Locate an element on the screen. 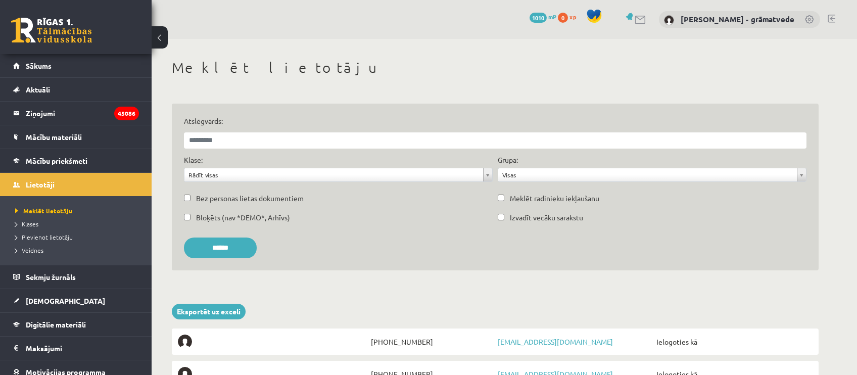 This screenshot has height=375, width=857. a: Mācību materiāli is located at coordinates (76, 137).